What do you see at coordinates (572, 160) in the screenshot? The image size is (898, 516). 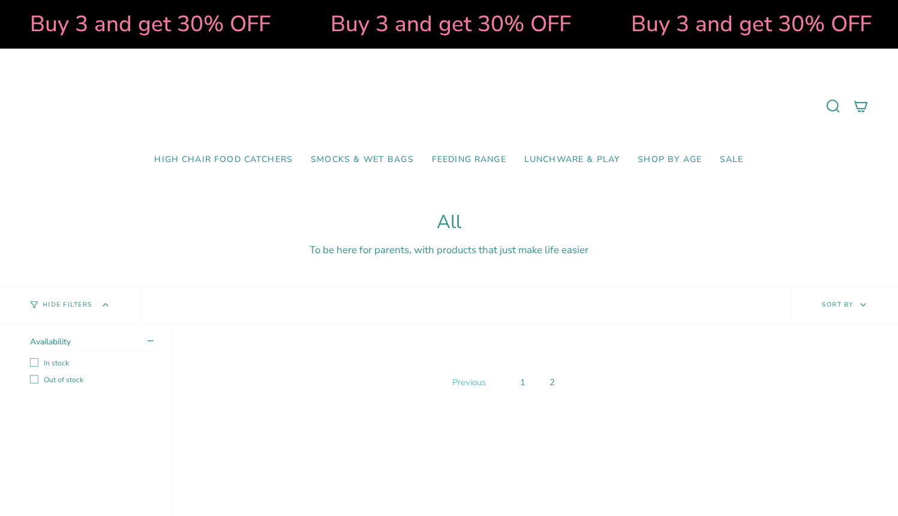 I see `span: Lunchware & Play` at bounding box center [572, 160].